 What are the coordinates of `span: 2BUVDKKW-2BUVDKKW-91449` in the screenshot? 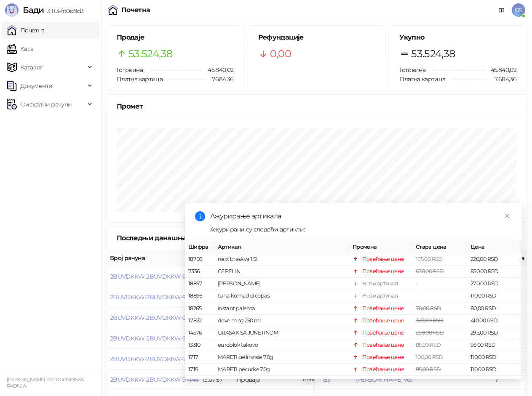 It's located at (154, 277).